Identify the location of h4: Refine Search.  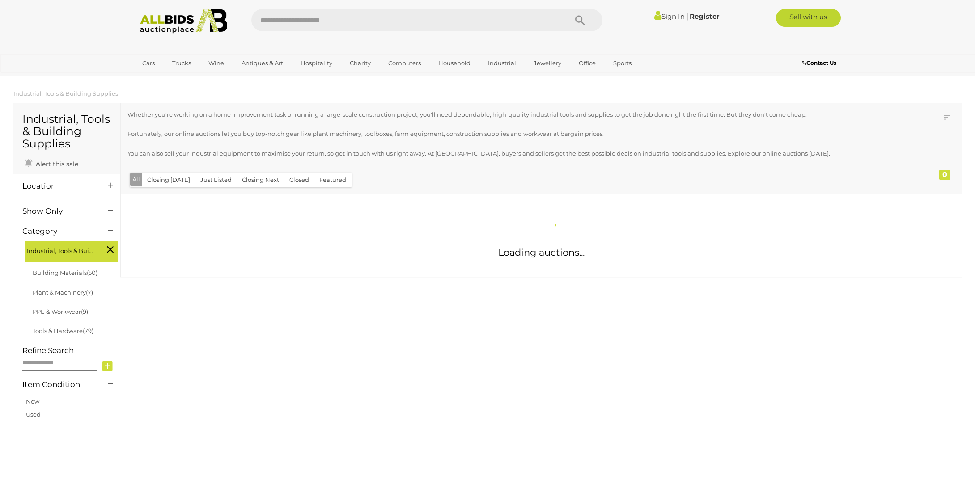
(70, 350).